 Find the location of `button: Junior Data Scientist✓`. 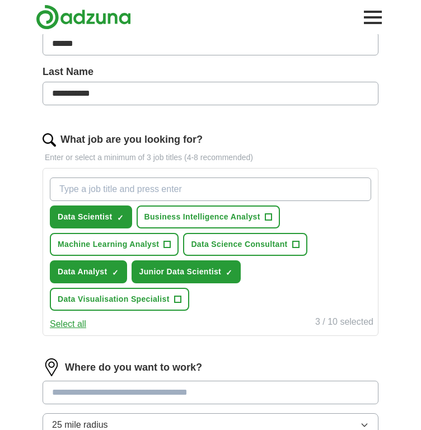

button: Junior Data Scientist✓ is located at coordinates (186, 271).